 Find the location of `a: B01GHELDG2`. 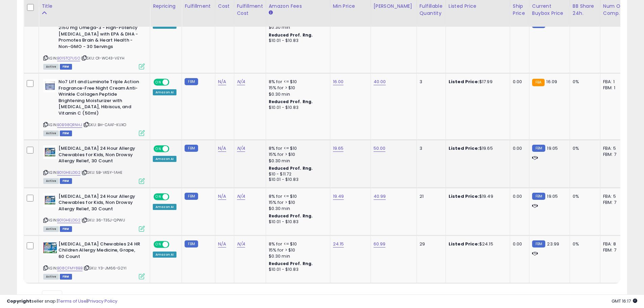

a: B01GHELDG2 is located at coordinates (69, 220).